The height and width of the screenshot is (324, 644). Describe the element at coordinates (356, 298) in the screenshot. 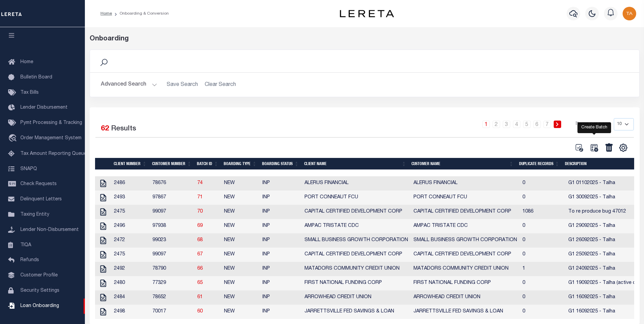

I see `td: ARROWHEAD CREDIT UNION` at that location.